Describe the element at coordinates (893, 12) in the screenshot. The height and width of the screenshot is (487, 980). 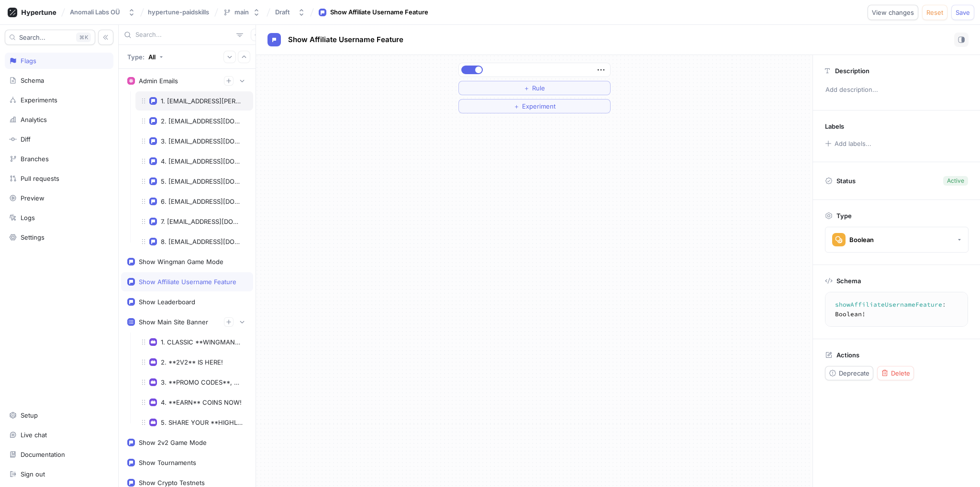
I see `span: View changes` at that location.